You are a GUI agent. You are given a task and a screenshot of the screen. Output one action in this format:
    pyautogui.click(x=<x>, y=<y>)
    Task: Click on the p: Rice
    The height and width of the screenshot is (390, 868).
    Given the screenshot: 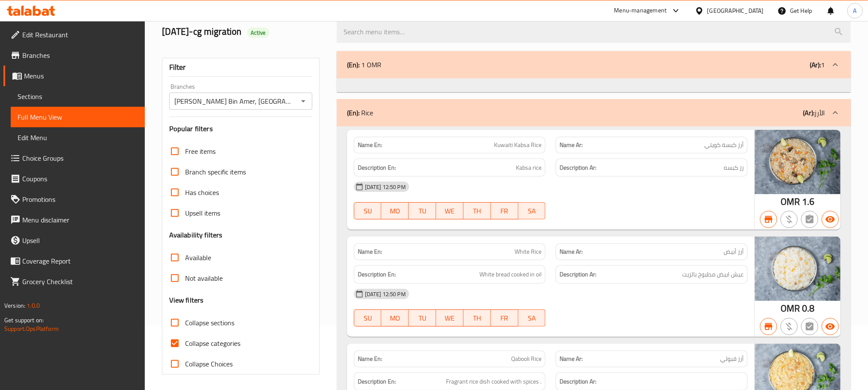 What is the action you would take?
    pyautogui.click(x=360, y=113)
    